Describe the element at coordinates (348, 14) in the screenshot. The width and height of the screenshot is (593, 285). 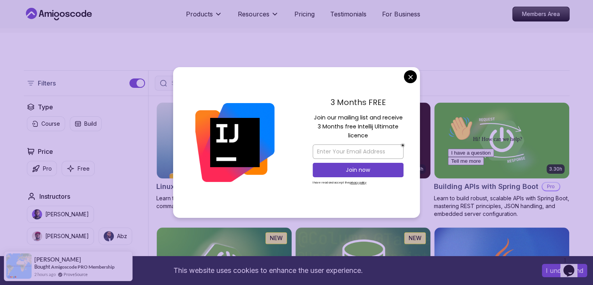
I see `p: Testimonials` at that location.